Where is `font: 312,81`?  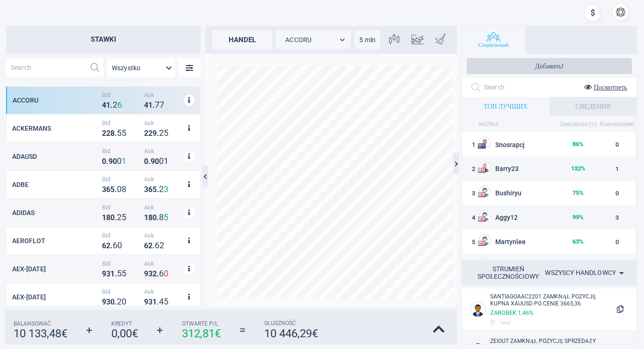
font: 312,81 is located at coordinates (198, 333).